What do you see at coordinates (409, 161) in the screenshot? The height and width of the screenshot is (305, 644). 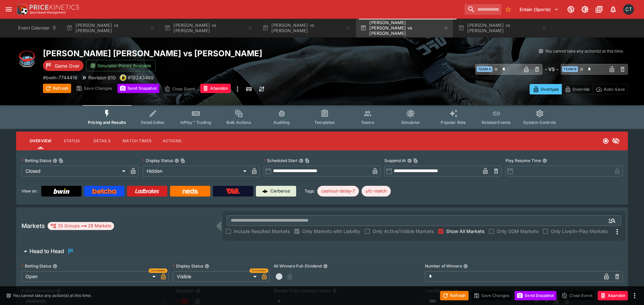 I see `button: Suspend AtCopy To Clipboard` at bounding box center [409, 161].